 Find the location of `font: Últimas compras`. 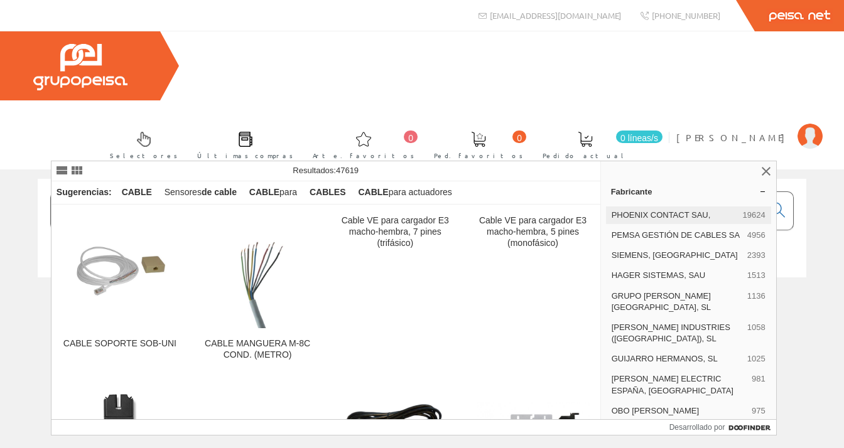

font: Últimas compras is located at coordinates (245, 155).